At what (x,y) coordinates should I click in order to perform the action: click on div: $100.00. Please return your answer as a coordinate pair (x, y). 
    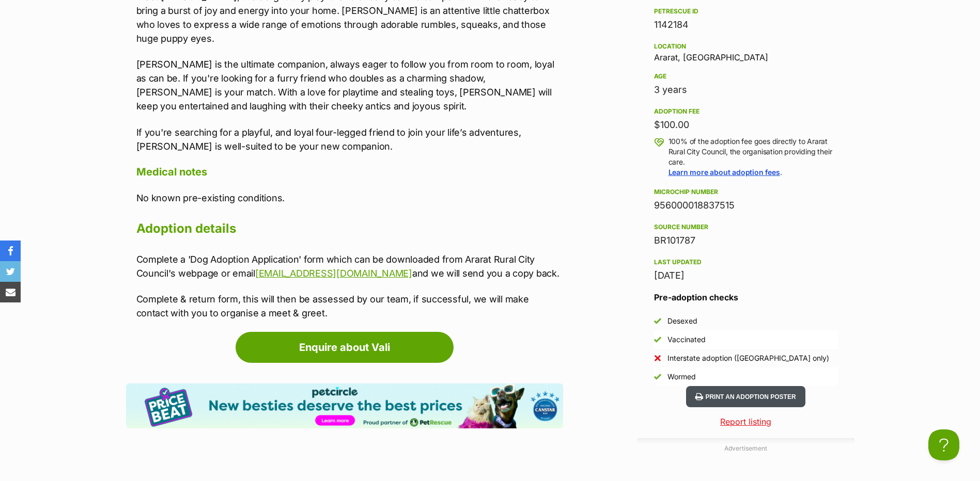
    Looking at the image, I should click on (746, 125).